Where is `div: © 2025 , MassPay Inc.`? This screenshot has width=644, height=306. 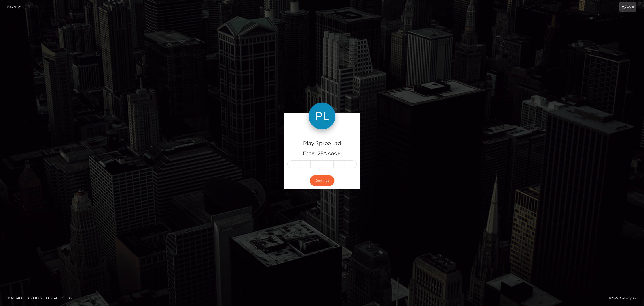 div: © 2025 , MassPay Inc. is located at coordinates (625, 298).